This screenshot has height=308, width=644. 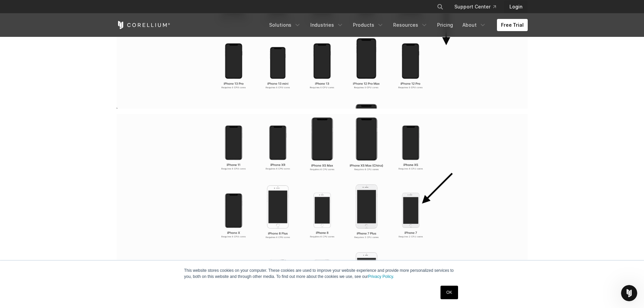 I want to click on a: Industries, so click(x=327, y=25).